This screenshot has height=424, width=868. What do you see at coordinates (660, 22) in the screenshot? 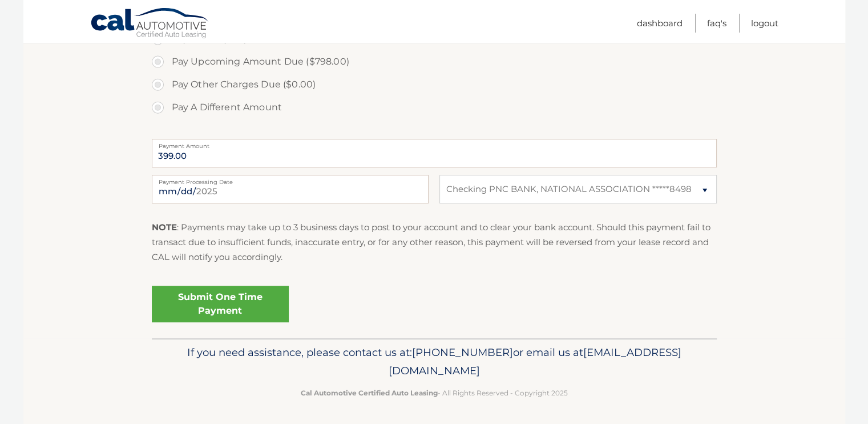
I see `a: Dashboard` at bounding box center [660, 22].